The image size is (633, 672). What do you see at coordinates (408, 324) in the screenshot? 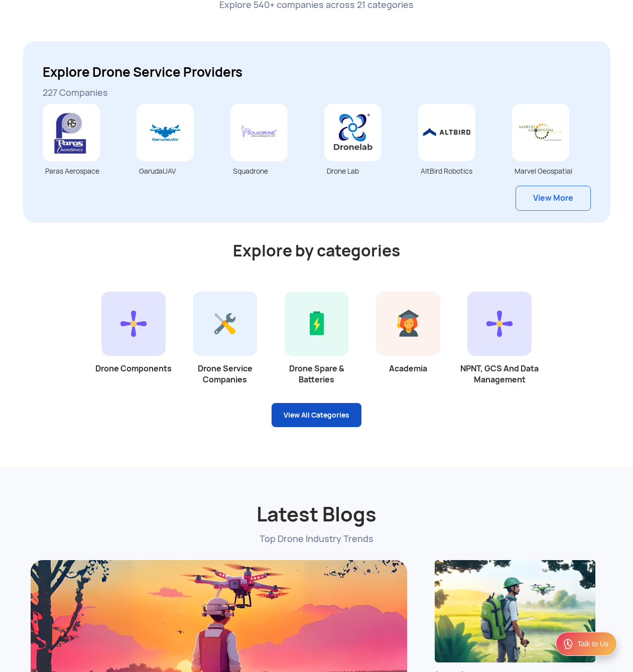
I see `img: Academia` at bounding box center [408, 324].